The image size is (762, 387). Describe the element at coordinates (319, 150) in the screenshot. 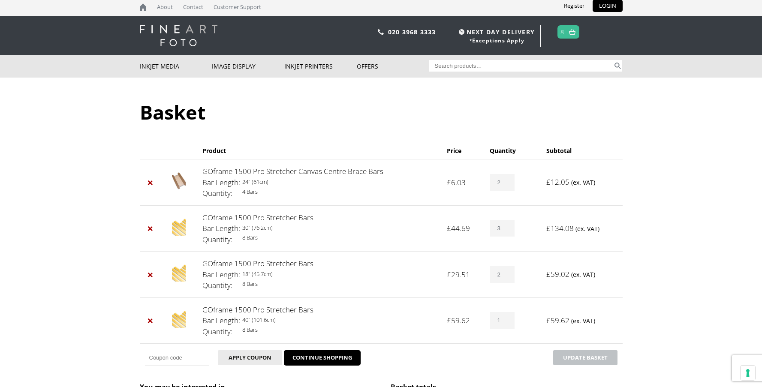

I see `th: Product` at that location.